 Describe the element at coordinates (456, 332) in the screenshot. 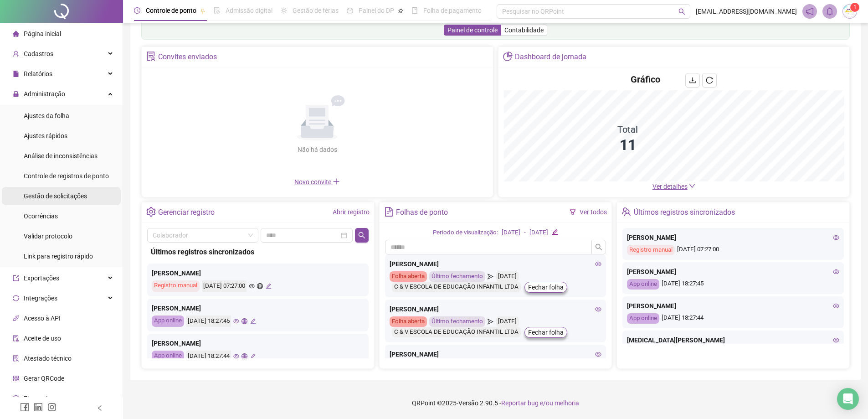

I see `div: C & V ESCOLA DE EDUCAÇÃO INFANTIL LTDA` at that location.